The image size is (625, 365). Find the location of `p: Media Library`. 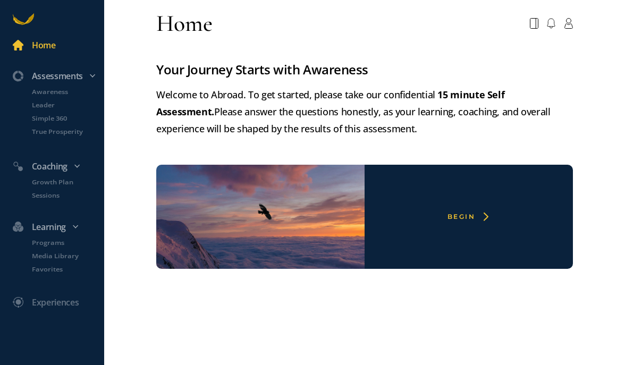

p: Media Library is located at coordinates (67, 258).